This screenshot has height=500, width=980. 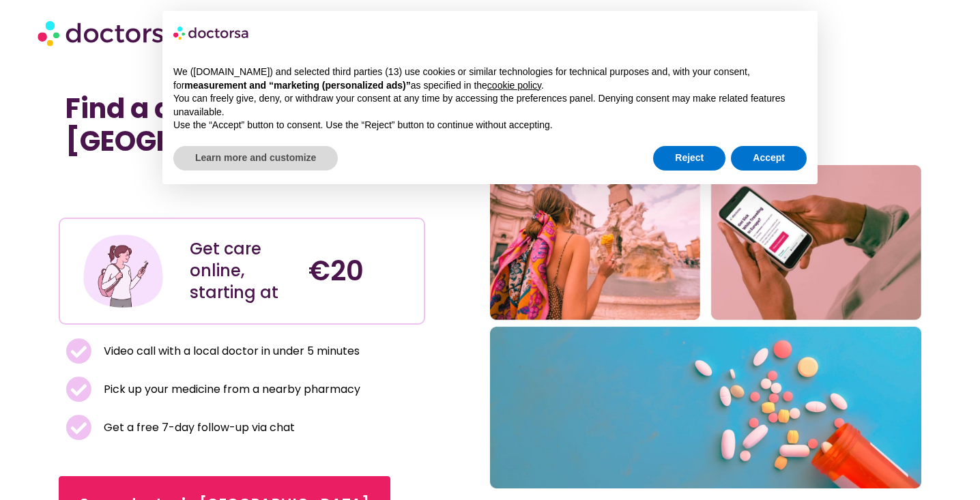 I want to click on img: logo, so click(x=212, y=33).